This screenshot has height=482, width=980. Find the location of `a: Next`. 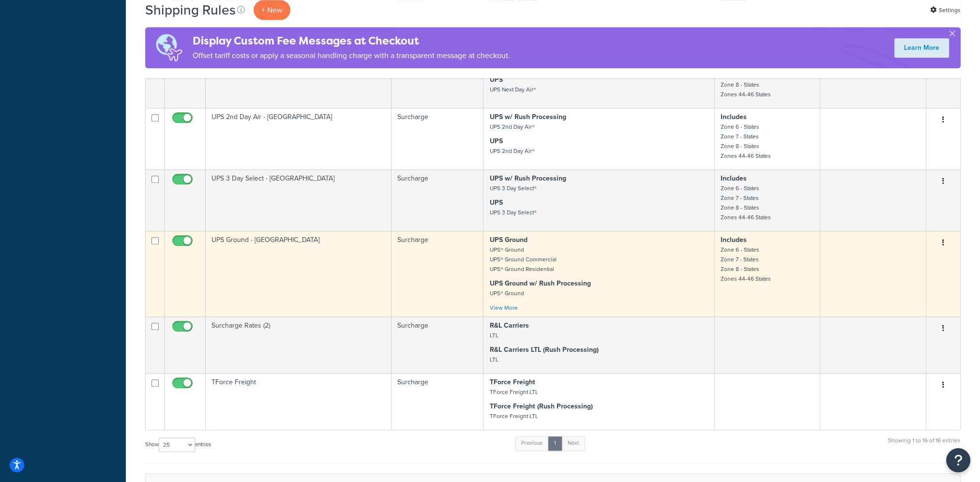

a: Next is located at coordinates (573, 443).